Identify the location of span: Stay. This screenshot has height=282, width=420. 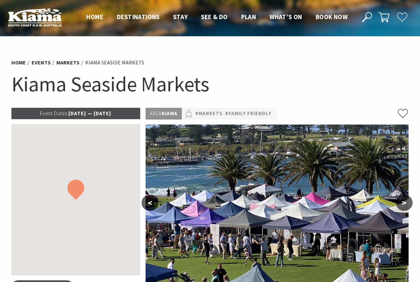
(181, 17).